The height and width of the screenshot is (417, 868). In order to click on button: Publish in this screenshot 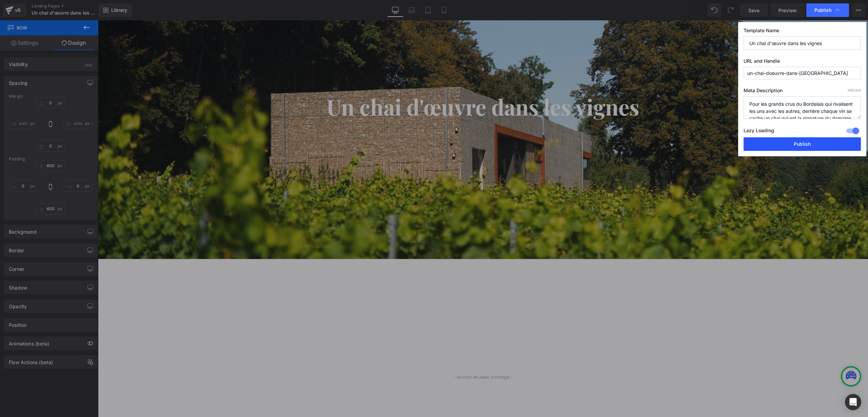, I will do `click(802, 144)`.